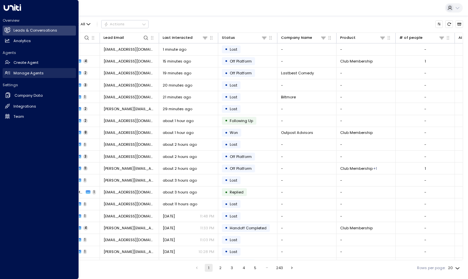 Image resolution: width=468 pixels, height=279 pixels. What do you see at coordinates (22, 41) in the screenshot?
I see `h2: Analytics` at bounding box center [22, 41].